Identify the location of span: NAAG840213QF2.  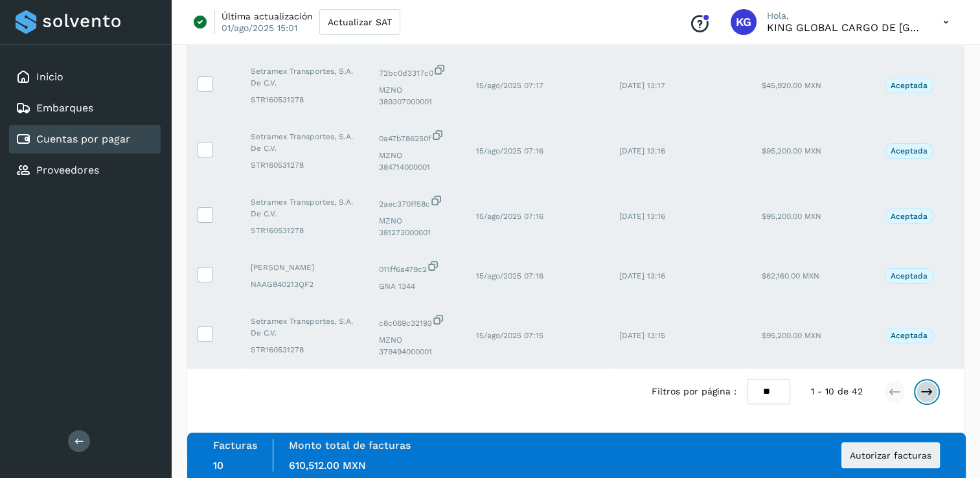
(305, 284).